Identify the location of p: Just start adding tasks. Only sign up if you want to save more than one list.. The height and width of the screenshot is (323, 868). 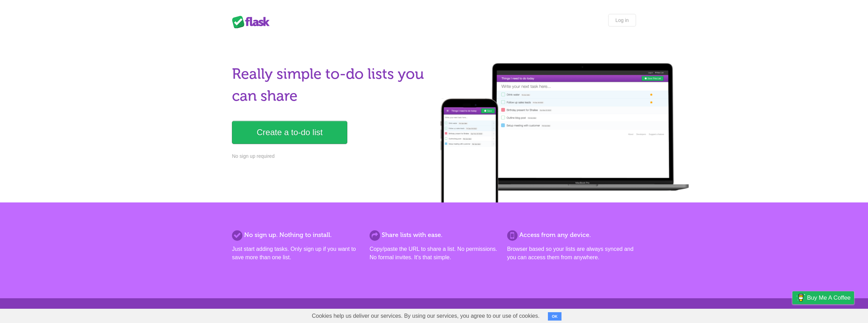
(296, 254).